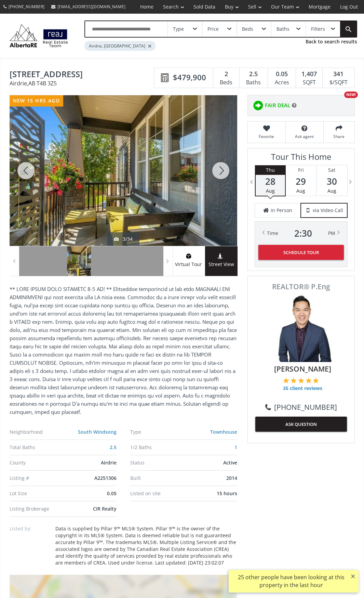 The image size is (364, 598). I want to click on span: 100 Windford Rise SW, so click(82, 75).